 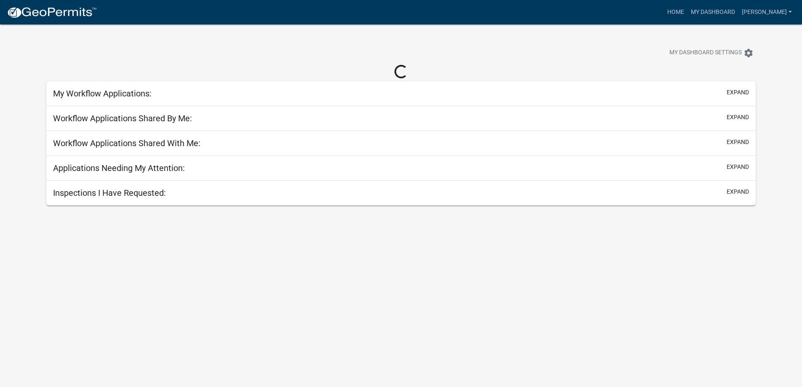 What do you see at coordinates (706, 53) in the screenshot?
I see `span: My Dashboard Settings` at bounding box center [706, 53].